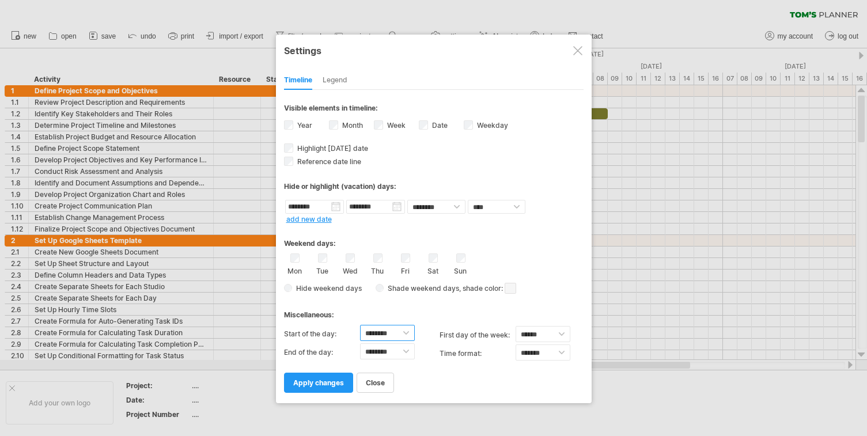  Describe the element at coordinates (375, 382) in the screenshot. I see `a: close` at that location.